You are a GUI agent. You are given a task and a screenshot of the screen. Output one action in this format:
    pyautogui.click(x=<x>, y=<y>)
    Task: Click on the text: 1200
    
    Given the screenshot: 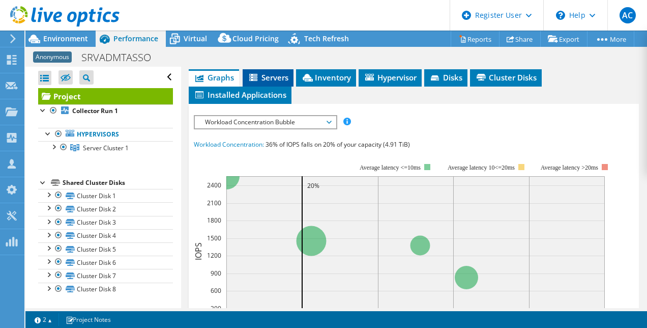 What is the action you would take?
    pyautogui.click(x=214, y=255)
    